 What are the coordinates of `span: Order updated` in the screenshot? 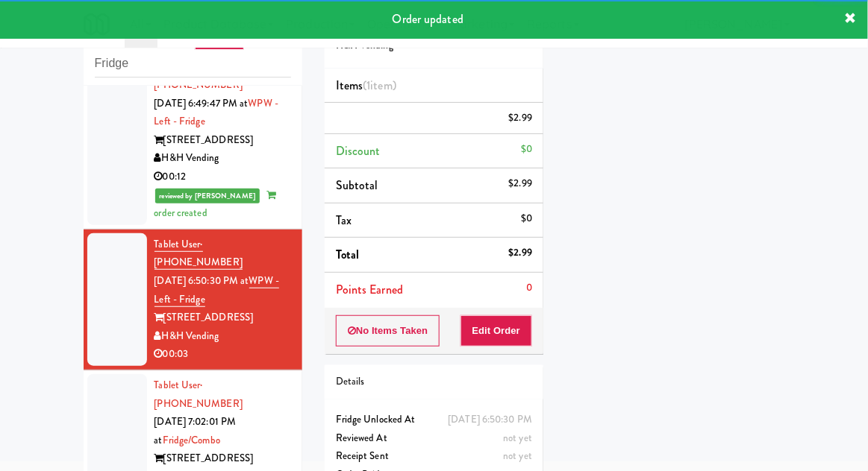 It's located at (427, 19).